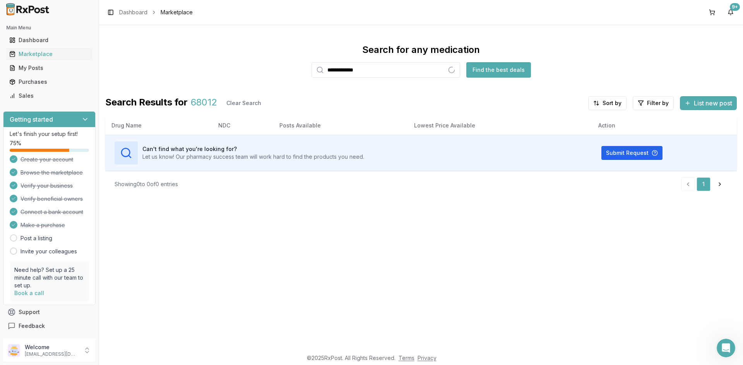  I want to click on a: Purchases, so click(49, 82).